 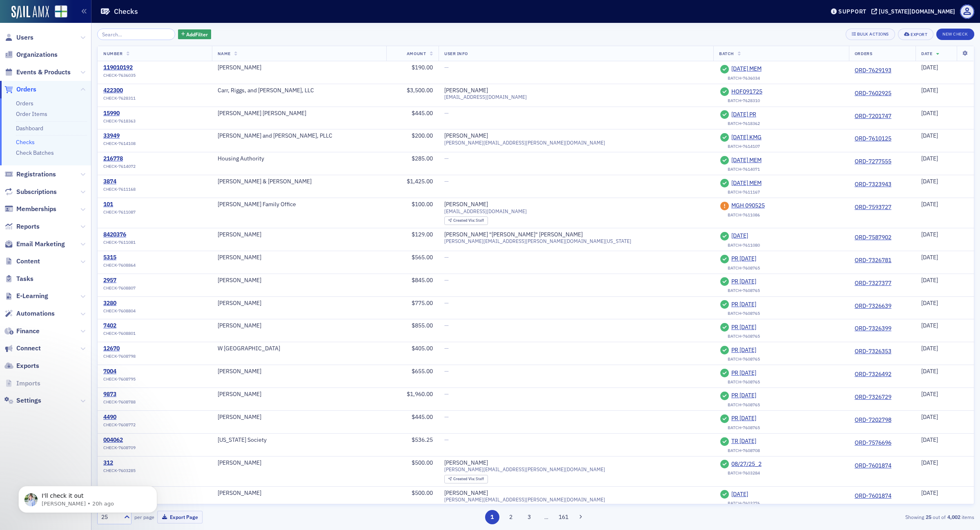 What do you see at coordinates (120, 235) in the screenshot?
I see `a: 8420376` at bounding box center [120, 235].